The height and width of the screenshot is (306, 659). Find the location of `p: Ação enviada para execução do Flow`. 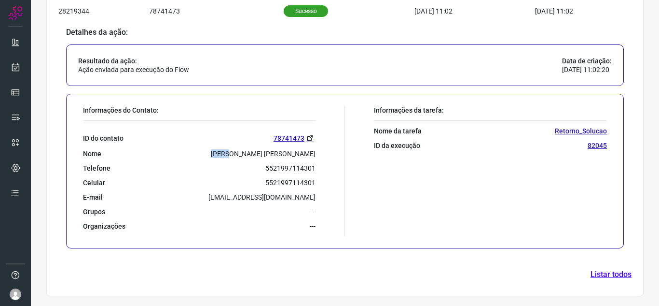

p: Ação enviada para execução do Flow is located at coordinates (134, 70).